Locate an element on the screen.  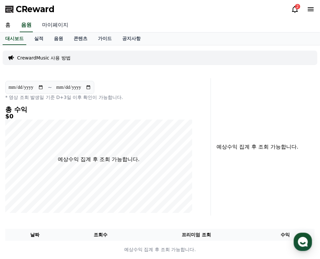
a: 콘텐츠 is located at coordinates (80, 39).